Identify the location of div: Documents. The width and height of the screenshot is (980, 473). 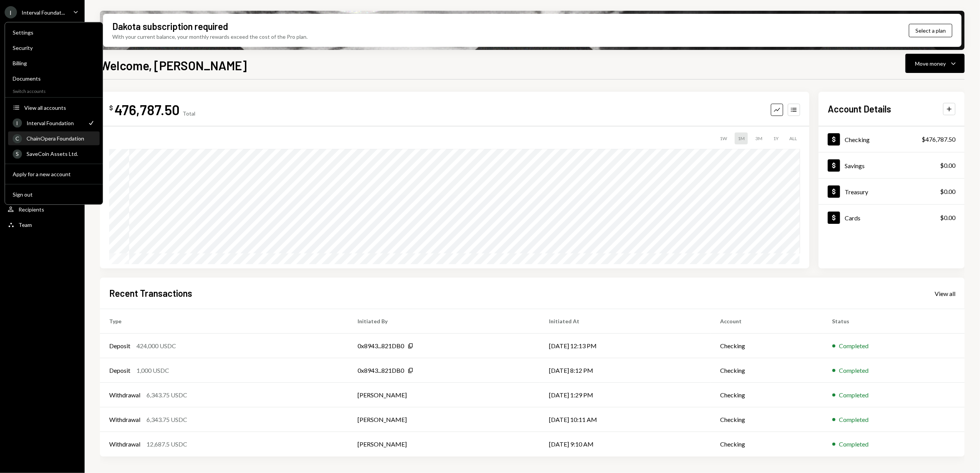
(54, 79).